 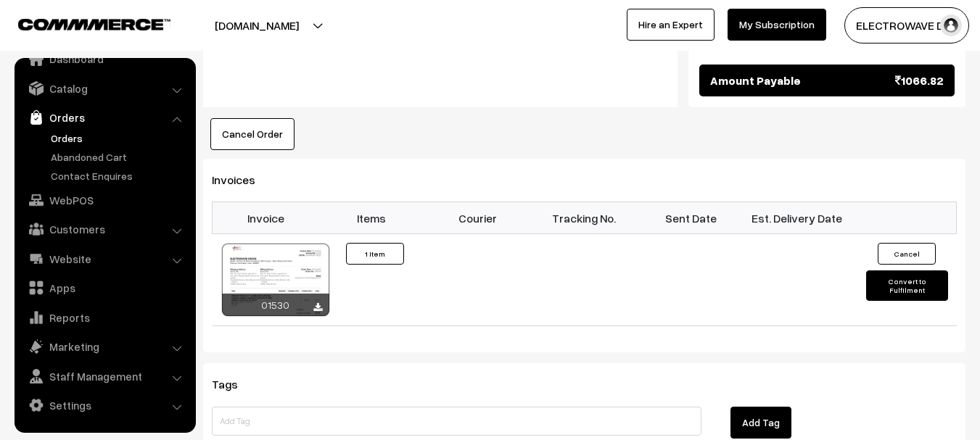 I want to click on a: Contact Enquires, so click(x=119, y=175).